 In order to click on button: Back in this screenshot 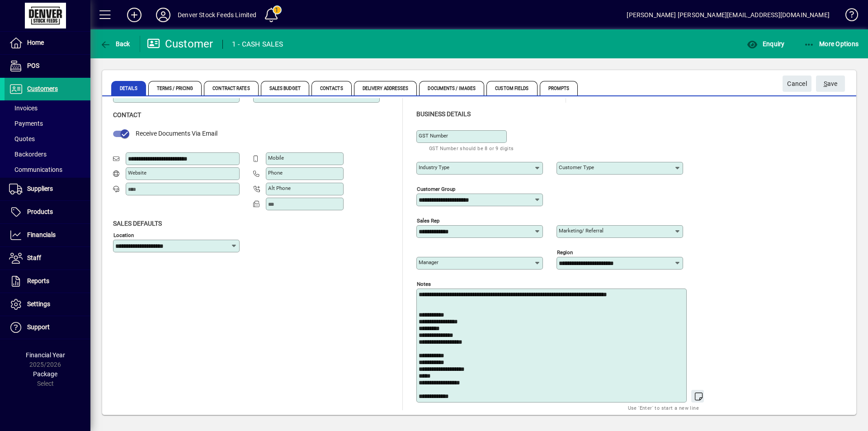, I will do `click(115, 44)`.